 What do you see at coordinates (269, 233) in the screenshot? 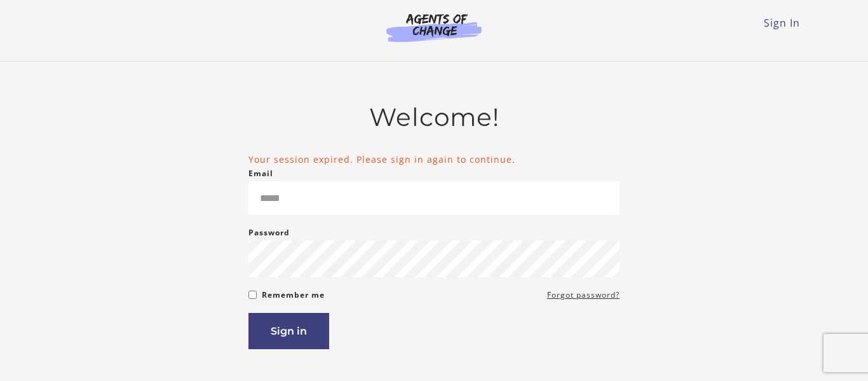
I see `label: Password` at bounding box center [269, 233].